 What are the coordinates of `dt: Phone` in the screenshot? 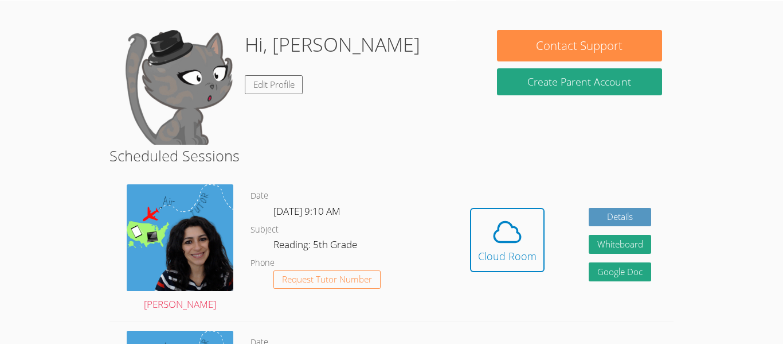 It's located at (263, 263).